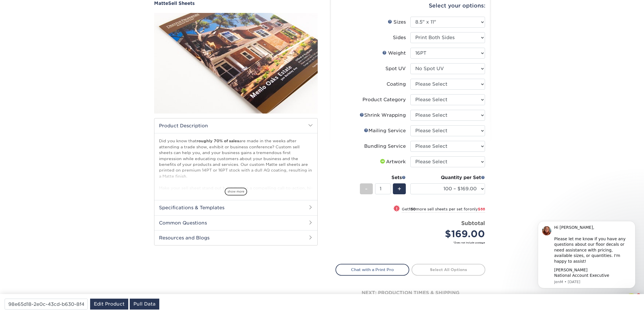 This screenshot has height=313, width=644. Describe the element at coordinates (384, 100) in the screenshot. I see `div: Product Category` at that location.